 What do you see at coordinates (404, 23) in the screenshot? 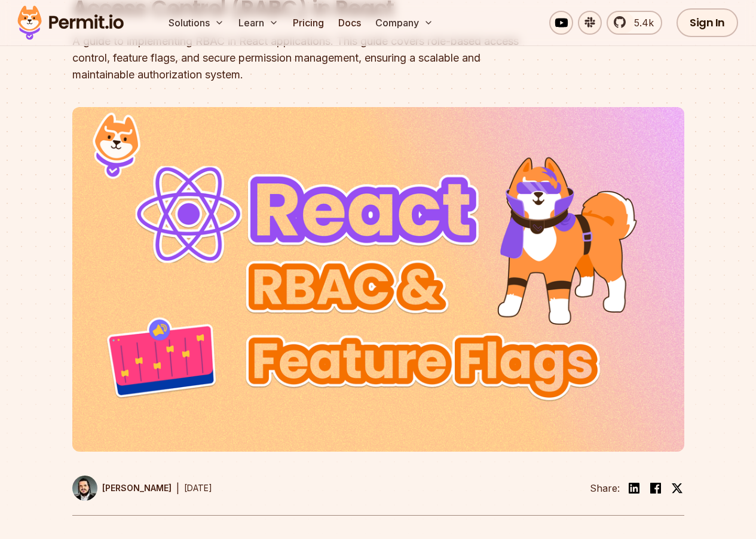
I see `button: Company` at bounding box center [404, 23].